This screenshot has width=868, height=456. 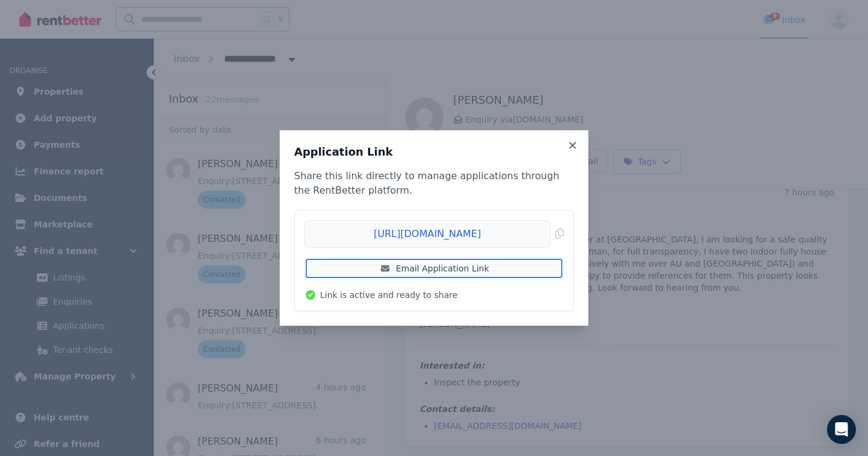 What do you see at coordinates (841, 430) in the screenshot?
I see `div: Open Intercom Messenger` at bounding box center [841, 430].